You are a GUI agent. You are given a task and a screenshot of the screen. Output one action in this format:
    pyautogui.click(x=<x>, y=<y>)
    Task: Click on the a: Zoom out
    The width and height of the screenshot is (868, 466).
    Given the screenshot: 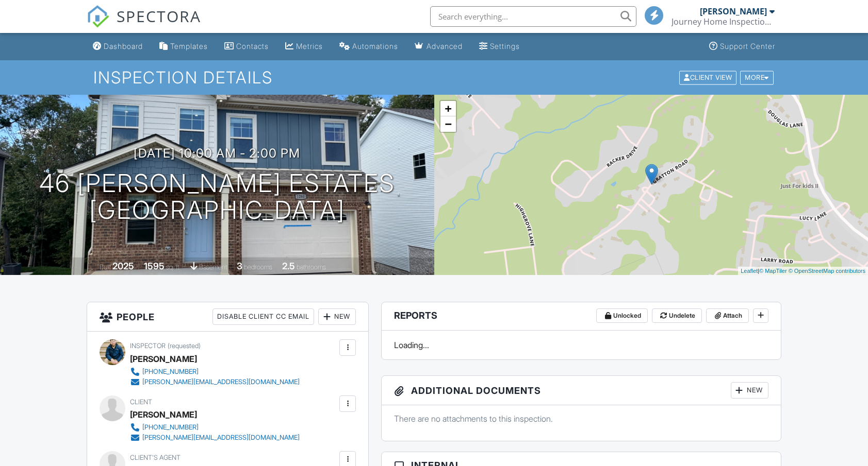 What is the action you would take?
    pyautogui.click(x=448, y=124)
    